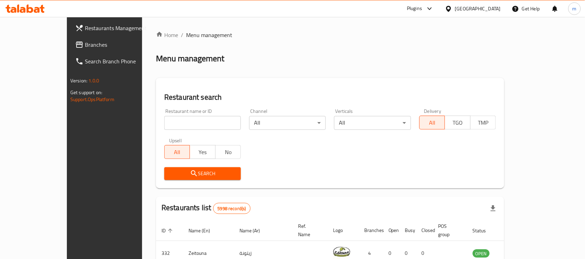 The height and width of the screenshot is (259, 585). I want to click on span: Version:, so click(79, 81).